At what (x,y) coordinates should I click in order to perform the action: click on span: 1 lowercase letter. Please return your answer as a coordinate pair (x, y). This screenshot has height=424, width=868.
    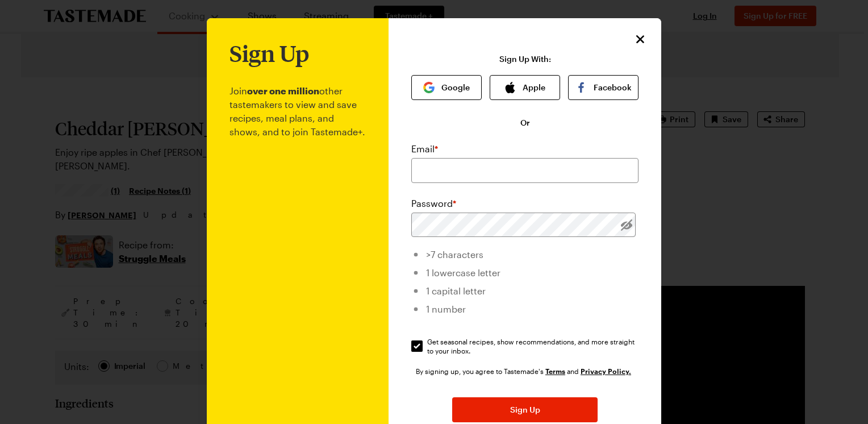
    Looking at the image, I should click on (463, 272).